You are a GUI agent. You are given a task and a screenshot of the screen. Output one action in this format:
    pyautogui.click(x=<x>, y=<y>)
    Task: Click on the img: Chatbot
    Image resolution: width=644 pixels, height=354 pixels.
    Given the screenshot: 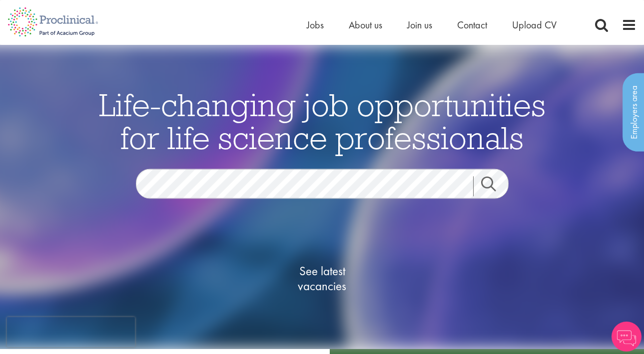 What is the action you would take?
    pyautogui.click(x=626, y=336)
    